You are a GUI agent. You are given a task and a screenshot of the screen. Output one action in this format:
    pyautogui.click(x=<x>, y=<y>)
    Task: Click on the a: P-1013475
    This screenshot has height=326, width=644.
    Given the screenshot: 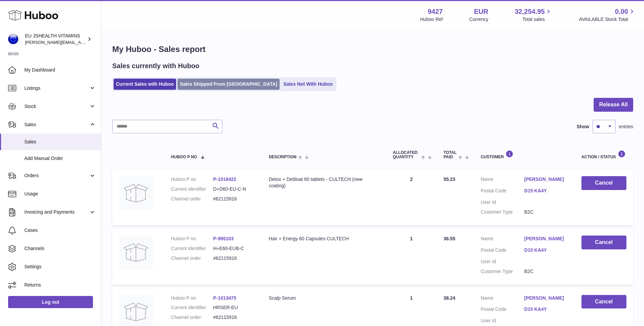 What is the action you would take?
    pyautogui.click(x=225, y=298)
    